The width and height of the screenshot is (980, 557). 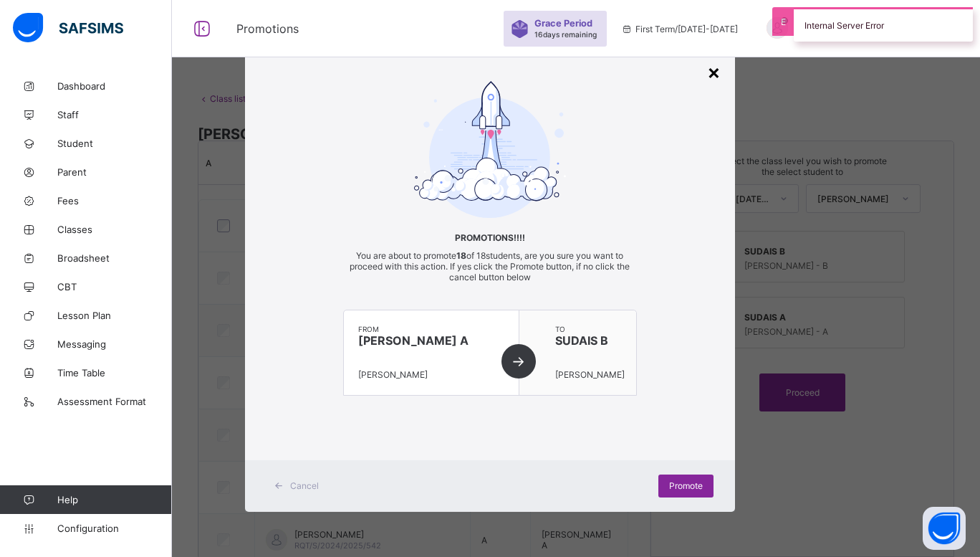 What do you see at coordinates (114, 528) in the screenshot?
I see `span: Configuration` at bounding box center [114, 528].